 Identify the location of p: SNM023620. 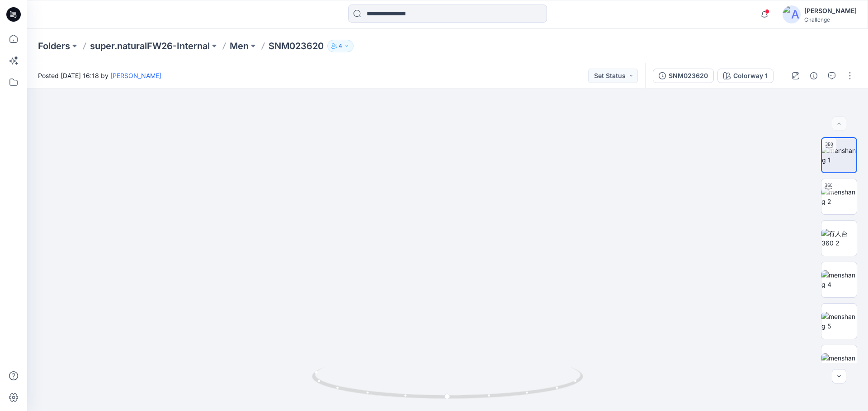
(296, 46).